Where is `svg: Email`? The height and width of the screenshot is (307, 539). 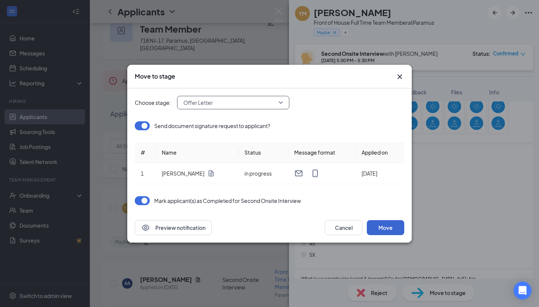 svg: Email is located at coordinates (299, 173).